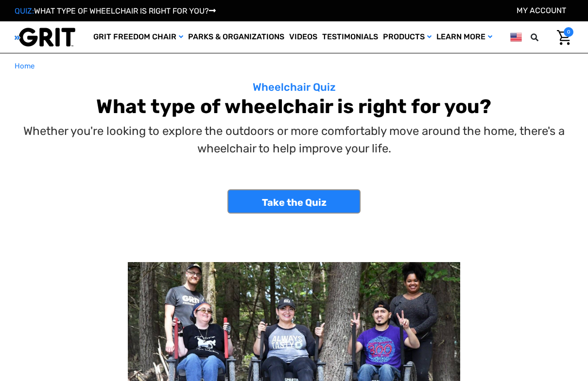 This screenshot has height=381, width=588. I want to click on span: 0, so click(569, 32).